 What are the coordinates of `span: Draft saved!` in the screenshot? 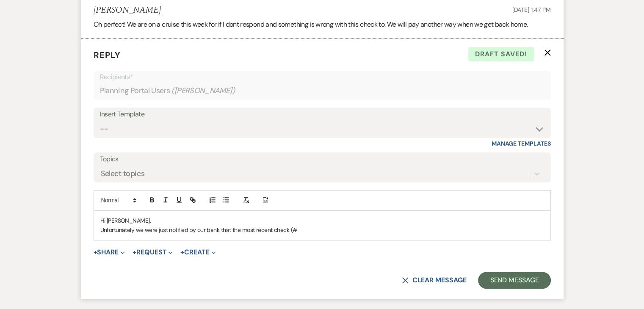 It's located at (501, 54).